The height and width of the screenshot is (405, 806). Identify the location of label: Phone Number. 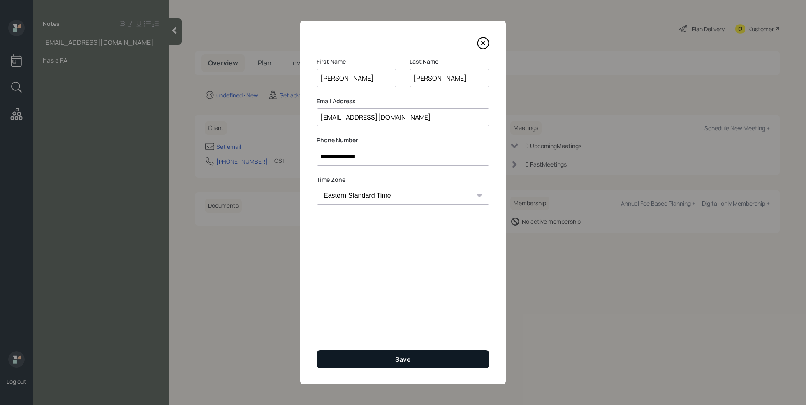
(403, 140).